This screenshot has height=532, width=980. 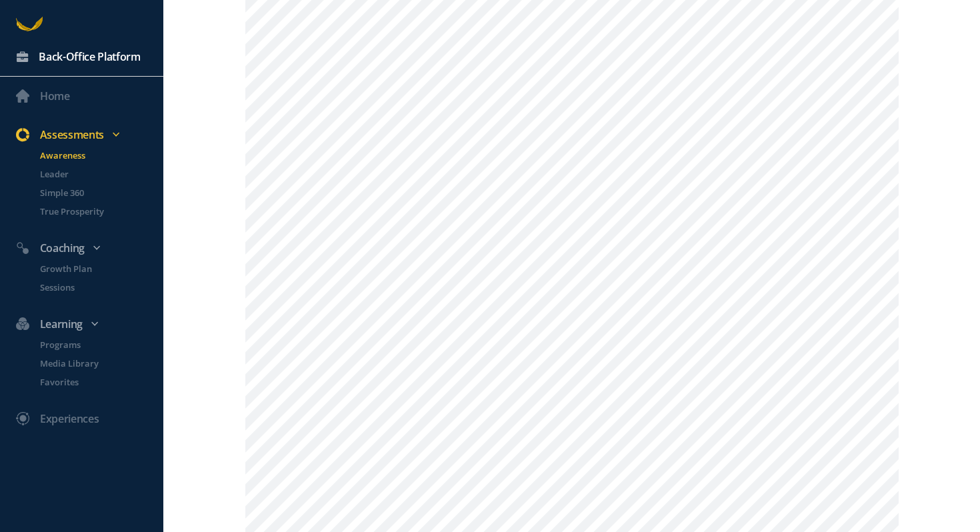 I want to click on p: Programs, so click(x=100, y=345).